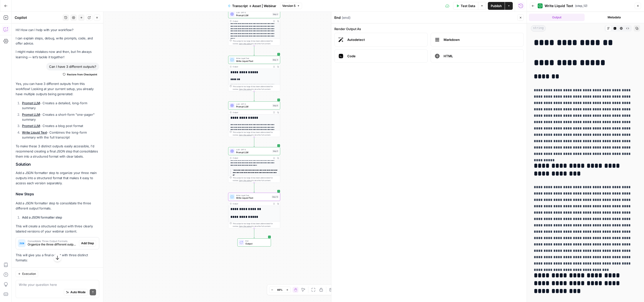 The width and height of the screenshot is (644, 302). What do you see at coordinates (556, 18) in the screenshot?
I see `button: Output` at bounding box center [556, 18].